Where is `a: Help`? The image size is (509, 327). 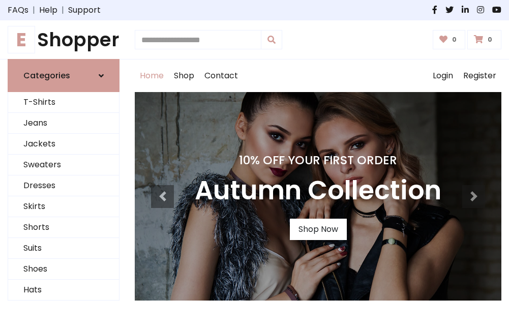
a: Help is located at coordinates (48, 10).